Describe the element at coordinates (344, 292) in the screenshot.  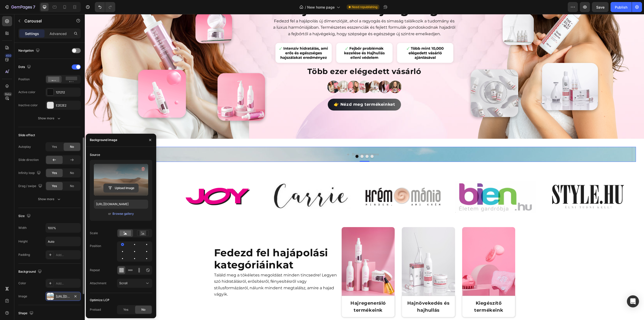
I see `strong: Hajnövekedés és hajhullás` at that location.